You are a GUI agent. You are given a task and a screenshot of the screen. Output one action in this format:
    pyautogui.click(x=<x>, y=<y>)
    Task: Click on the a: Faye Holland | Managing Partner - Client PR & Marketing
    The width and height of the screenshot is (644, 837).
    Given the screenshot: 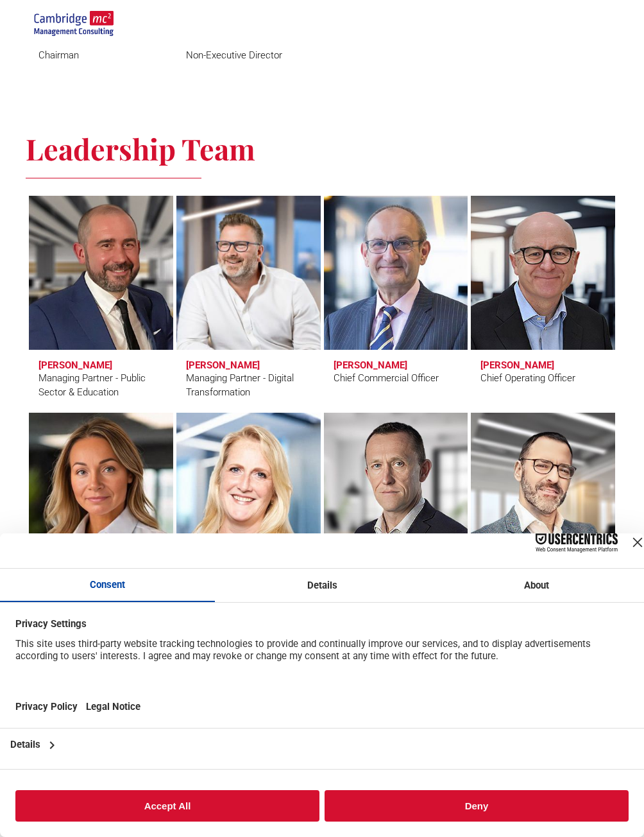 What is the action you would take?
    pyautogui.click(x=249, y=489)
    